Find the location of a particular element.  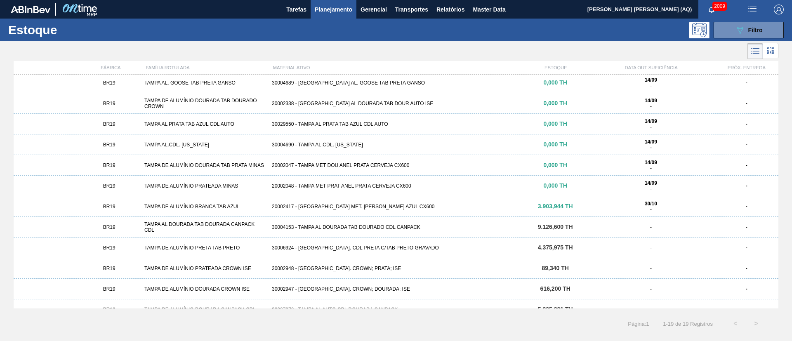

div: DATA OUT SUFICIÊNCIA is located at coordinates (651, 68).